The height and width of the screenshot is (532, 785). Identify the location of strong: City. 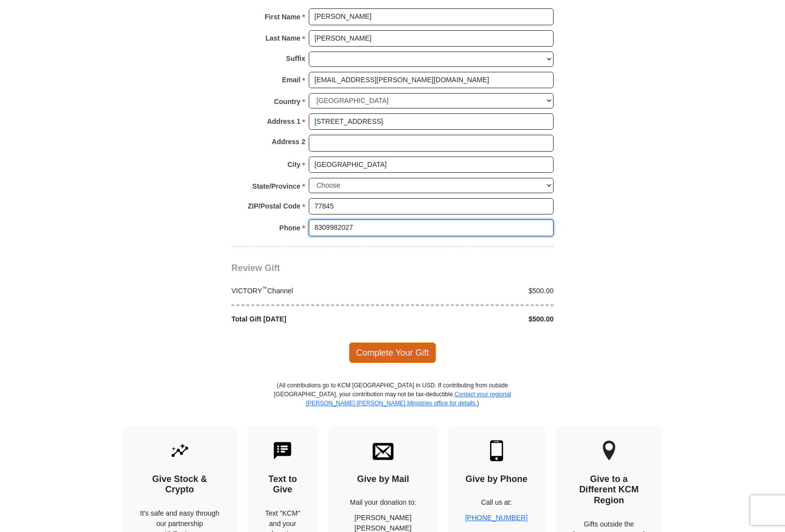
(294, 164).